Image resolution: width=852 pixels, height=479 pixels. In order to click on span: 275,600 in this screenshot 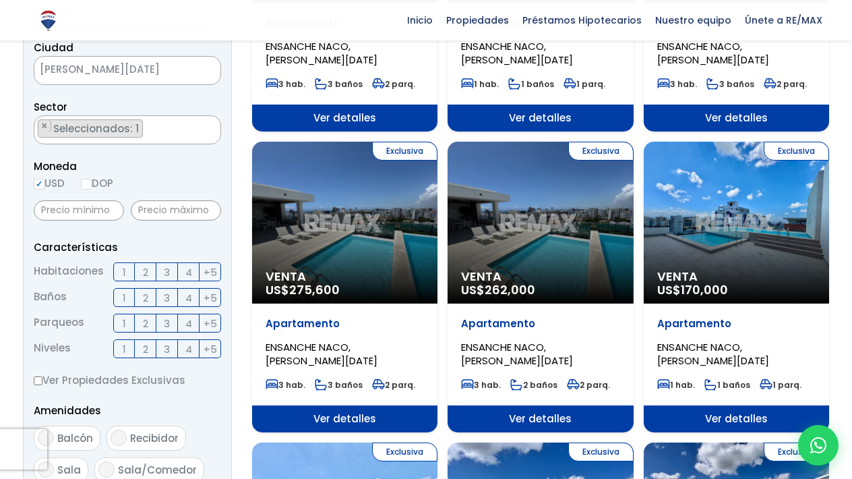, I will do `click(314, 289)`.